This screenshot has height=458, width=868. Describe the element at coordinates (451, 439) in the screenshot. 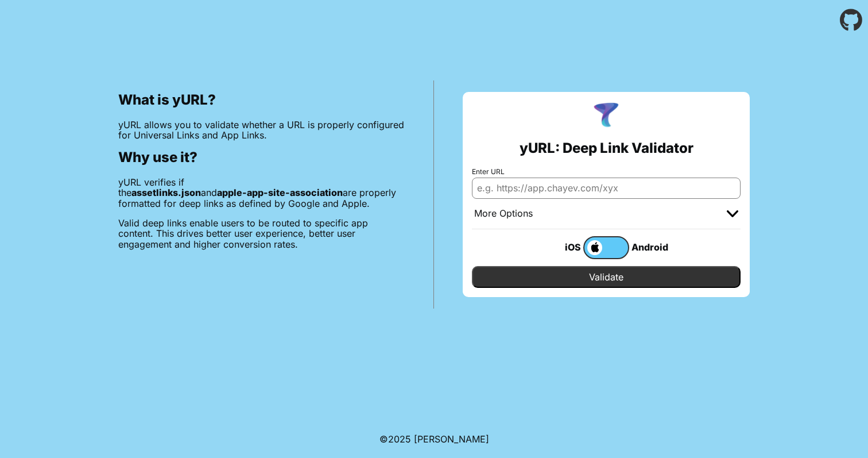

I see `a: Michael Ibragimchayev's Personal Site` at that location.